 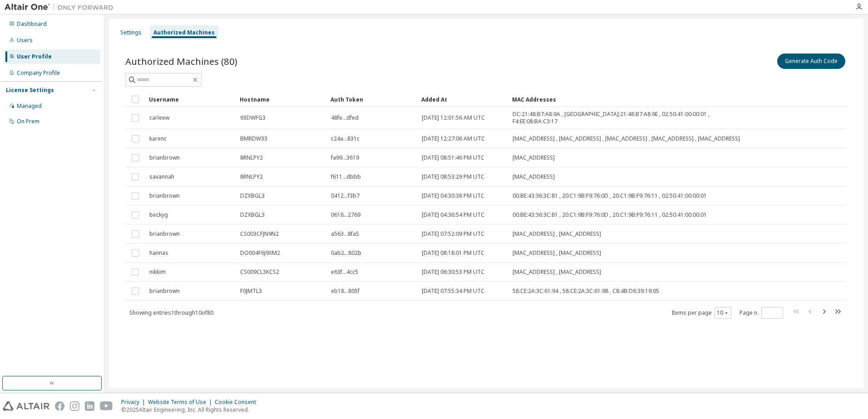 What do you see at coordinates (282, 100) in the screenshot?
I see `div: Hostname` at bounding box center [282, 100].